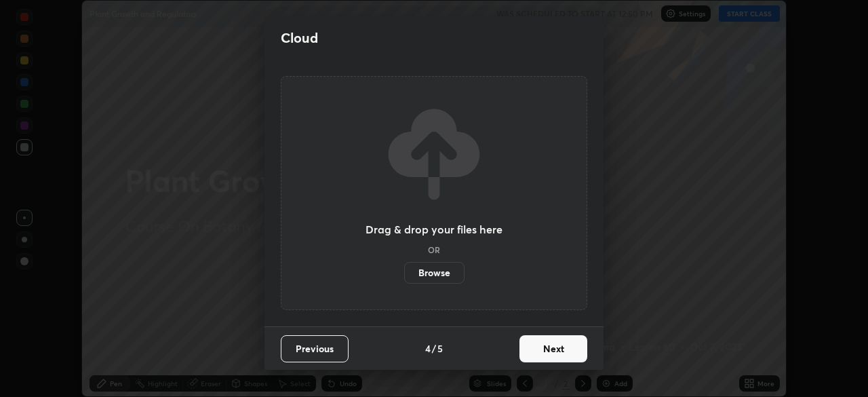 The width and height of the screenshot is (868, 397). What do you see at coordinates (299, 38) in the screenshot?
I see `h2: Cloud` at bounding box center [299, 38].